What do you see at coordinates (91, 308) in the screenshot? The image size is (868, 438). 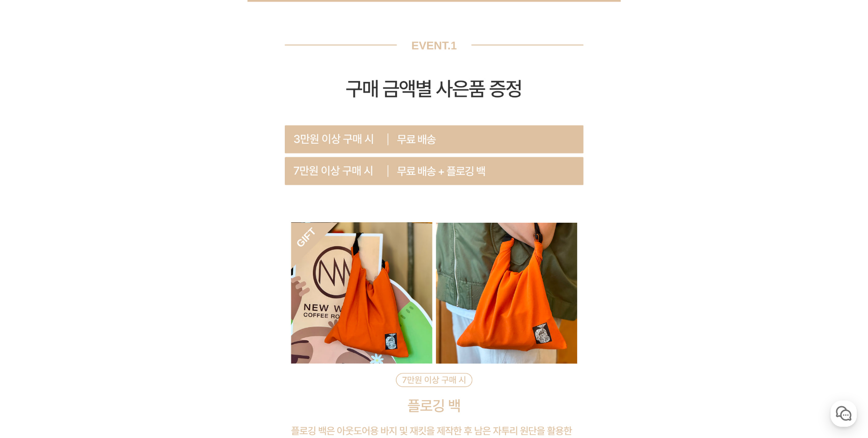 I see `a: 대화` at bounding box center [91, 308].